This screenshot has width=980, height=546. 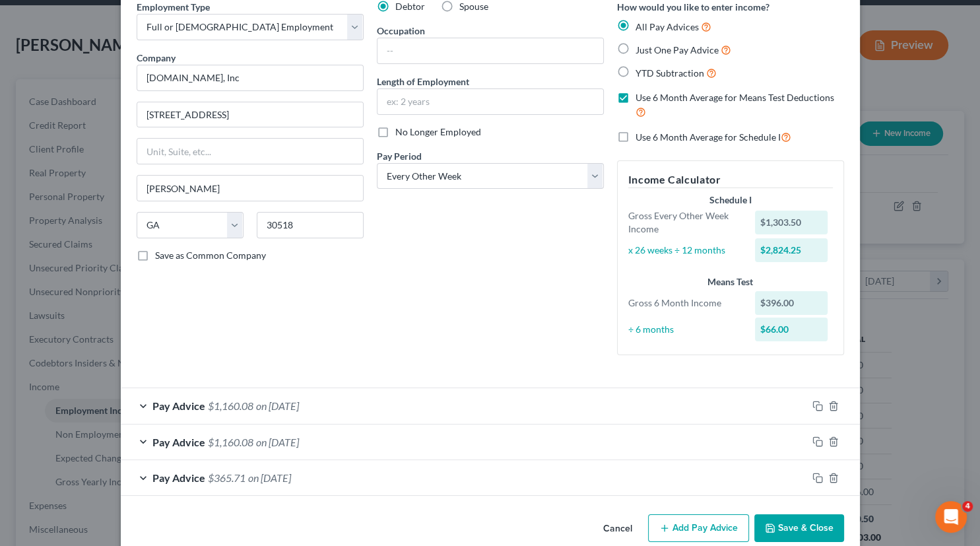 What do you see at coordinates (791, 250) in the screenshot?
I see `div: $2,824.25` at bounding box center [791, 250].